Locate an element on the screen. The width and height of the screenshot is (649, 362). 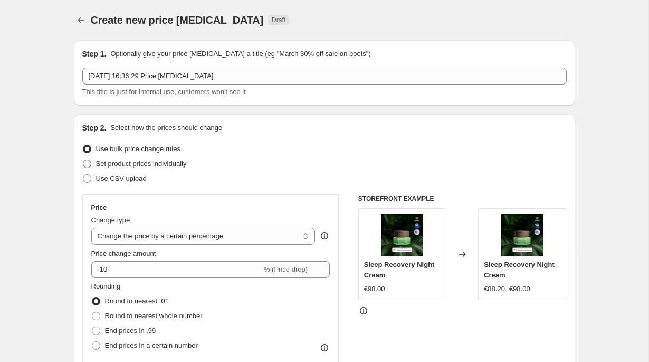
span: Change type is located at coordinates (111, 220).